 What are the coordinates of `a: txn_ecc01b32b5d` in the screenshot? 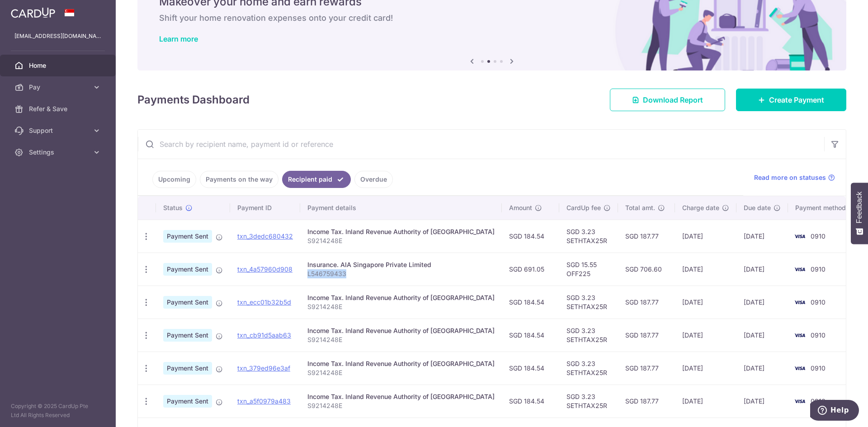 It's located at (264, 302).